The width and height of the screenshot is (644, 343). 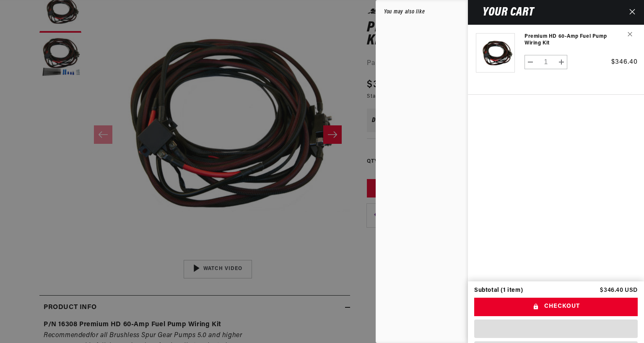 I want to click on button: Checkout, so click(x=556, y=307).